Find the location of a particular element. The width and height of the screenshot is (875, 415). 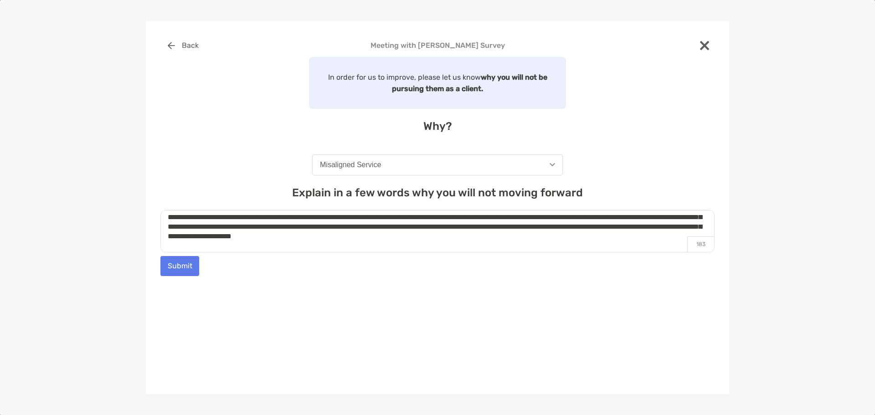

h4: Explain in a few words why you will not moving forward is located at coordinates (437, 193).